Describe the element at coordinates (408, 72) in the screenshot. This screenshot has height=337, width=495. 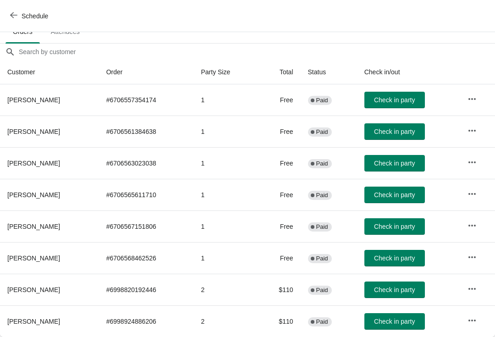
I see `th: Check in/out` at that location.